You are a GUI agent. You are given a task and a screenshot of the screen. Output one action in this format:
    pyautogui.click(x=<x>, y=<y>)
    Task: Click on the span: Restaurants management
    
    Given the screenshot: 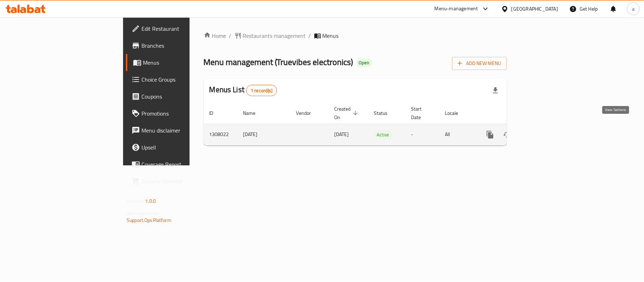 What is the action you would take?
    pyautogui.click(x=274, y=36)
    